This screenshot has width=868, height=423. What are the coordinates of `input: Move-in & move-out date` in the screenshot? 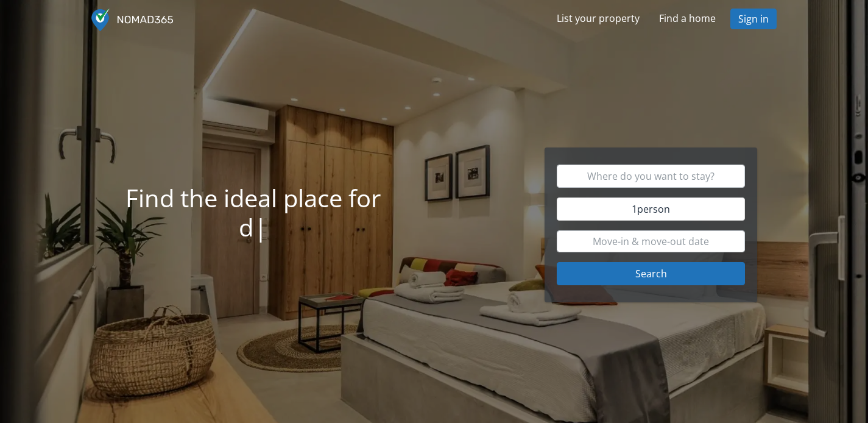 It's located at (650, 241).